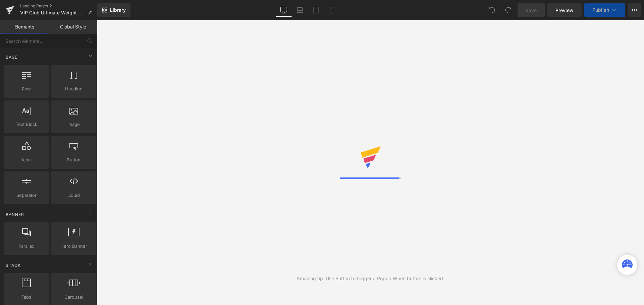 The height and width of the screenshot is (305, 644). What do you see at coordinates (26, 297) in the screenshot?
I see `span: Tabs` at bounding box center [26, 297].